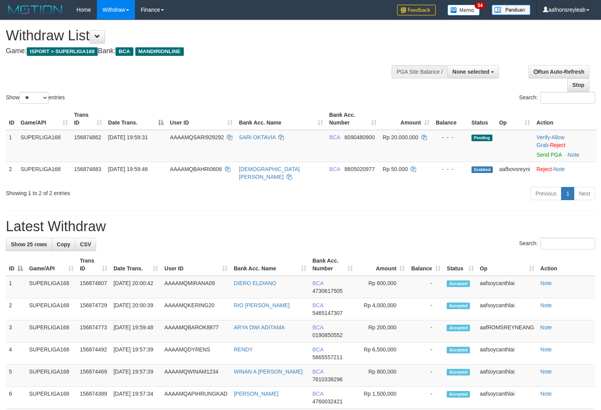 The width and height of the screenshot is (601, 410). I want to click on a: Previous, so click(546, 194).